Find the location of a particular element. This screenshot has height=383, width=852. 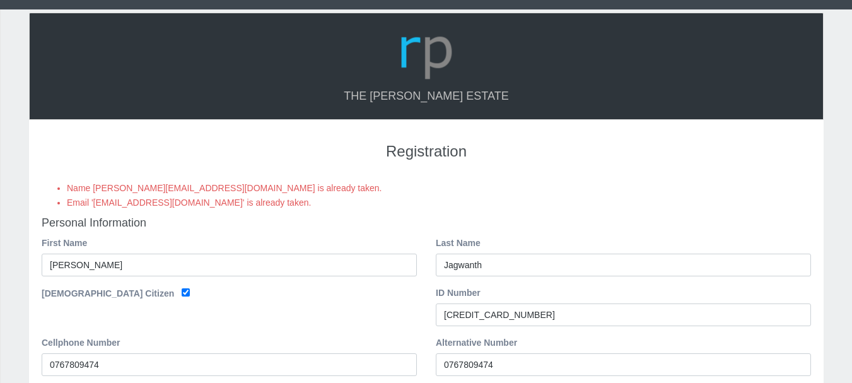

label: Cellphone Number is located at coordinates (81, 342).